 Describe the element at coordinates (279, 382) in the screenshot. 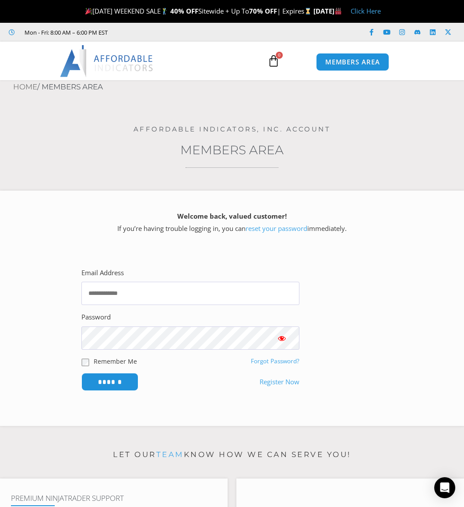

I see `a: Register Now` at that location.